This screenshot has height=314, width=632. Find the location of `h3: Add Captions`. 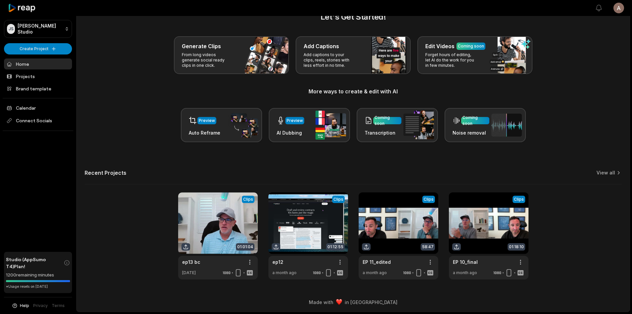

h3: Add Captions is located at coordinates (321, 46).